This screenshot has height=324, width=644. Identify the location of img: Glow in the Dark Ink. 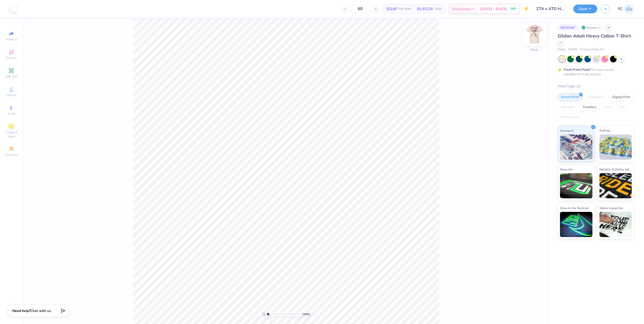
(576, 224).